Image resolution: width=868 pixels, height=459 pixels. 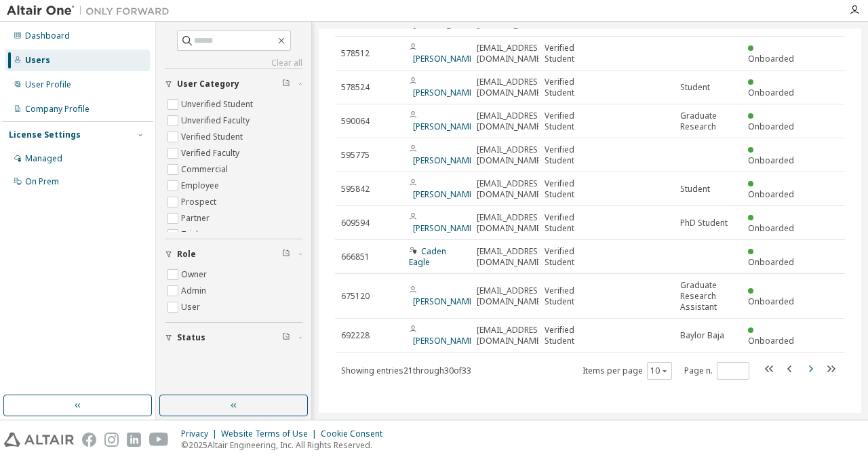 I want to click on label: User, so click(x=191, y=307).